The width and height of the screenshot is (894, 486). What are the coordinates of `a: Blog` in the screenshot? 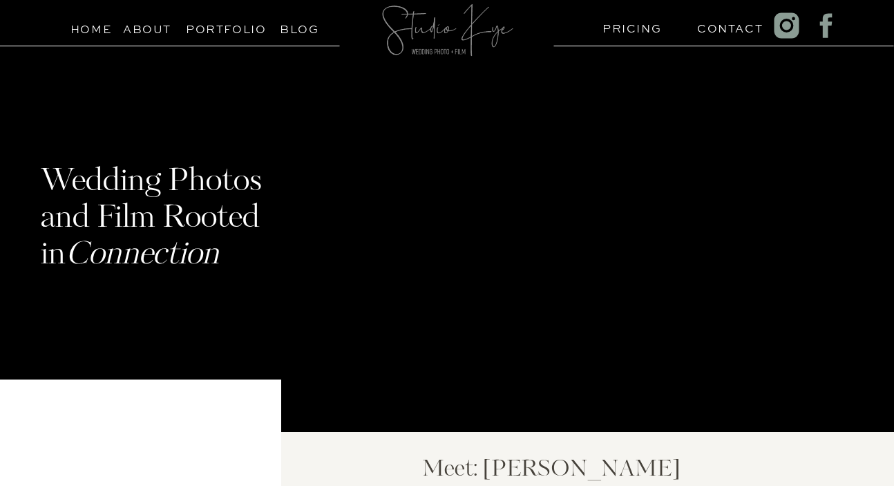 It's located at (299, 26).